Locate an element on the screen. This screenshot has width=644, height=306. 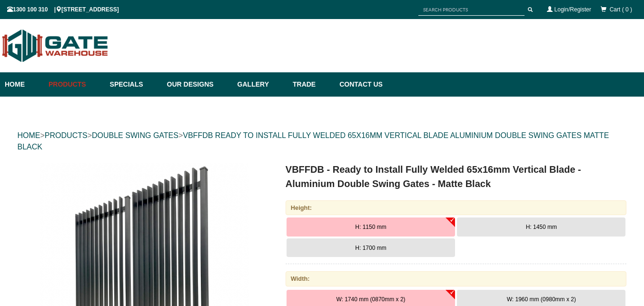
a: Products is located at coordinates (74, 85).